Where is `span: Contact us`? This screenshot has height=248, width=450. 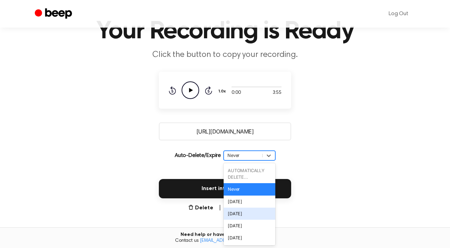 span: Contact us is located at coordinates (225, 241).